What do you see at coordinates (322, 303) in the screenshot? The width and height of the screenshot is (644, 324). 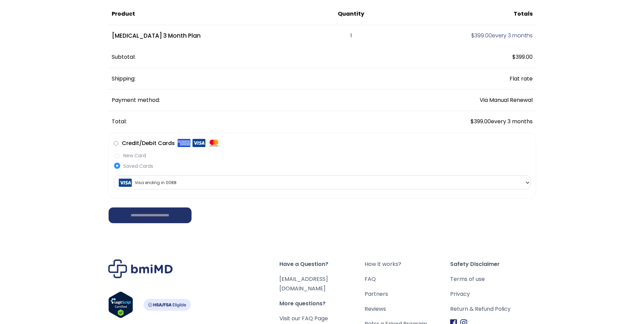 I see `span: More questions?` at bounding box center [322, 303].